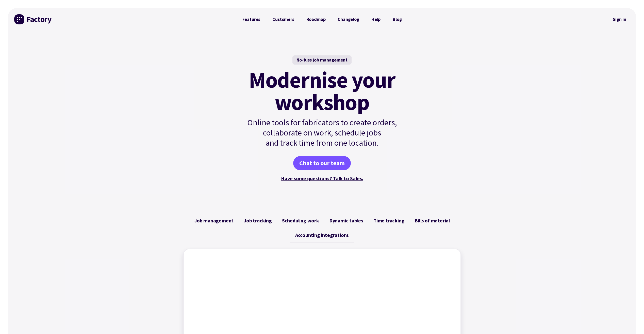 The image size is (644, 334). Describe the element at coordinates (251, 19) in the screenshot. I see `a: Features` at that location.